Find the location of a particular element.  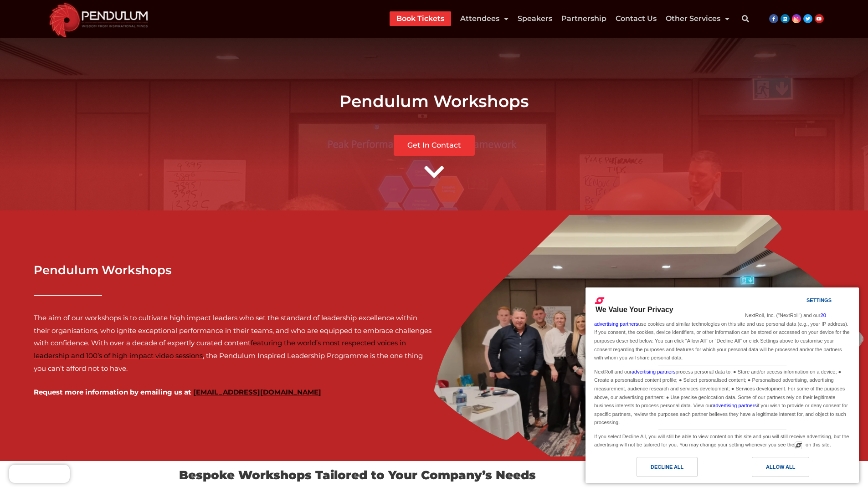

a: Allow All is located at coordinates (788, 469).